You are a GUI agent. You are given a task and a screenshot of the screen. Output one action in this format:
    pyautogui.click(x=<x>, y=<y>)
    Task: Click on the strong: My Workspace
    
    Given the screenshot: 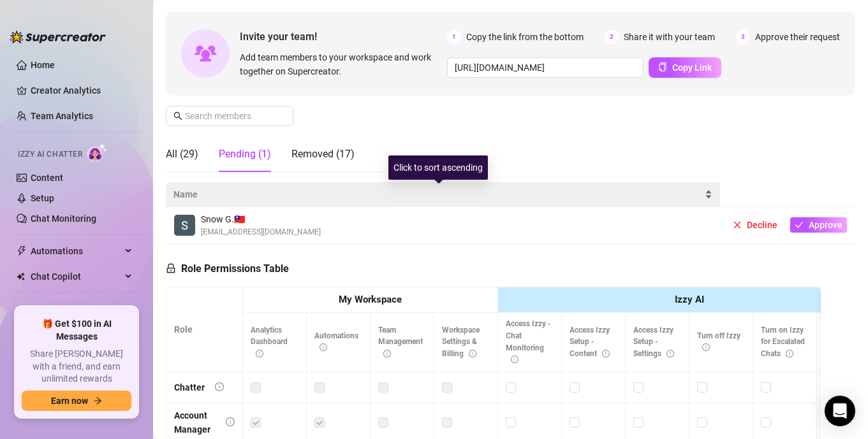 What is the action you would take?
    pyautogui.click(x=370, y=300)
    